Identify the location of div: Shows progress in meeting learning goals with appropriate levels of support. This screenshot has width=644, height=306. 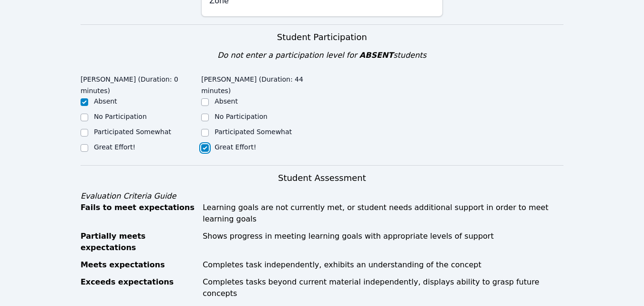
(383, 242).